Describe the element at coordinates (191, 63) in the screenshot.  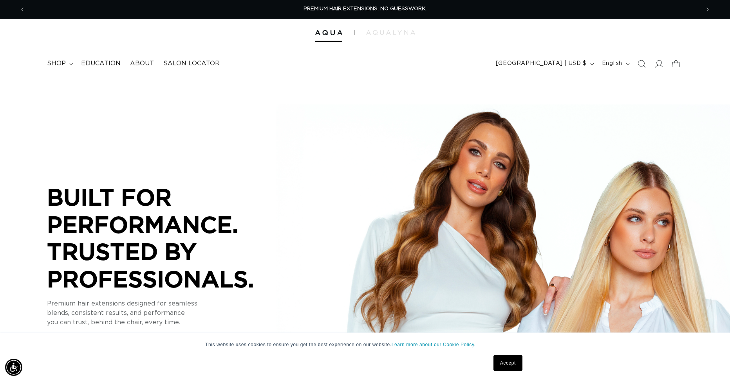
I see `a: Salon Locator` at that location.